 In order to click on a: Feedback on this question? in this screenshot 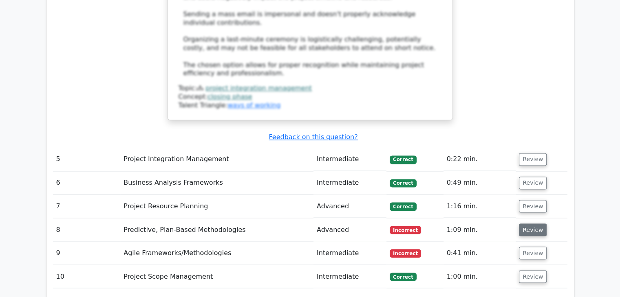, I will do `click(313, 137)`.